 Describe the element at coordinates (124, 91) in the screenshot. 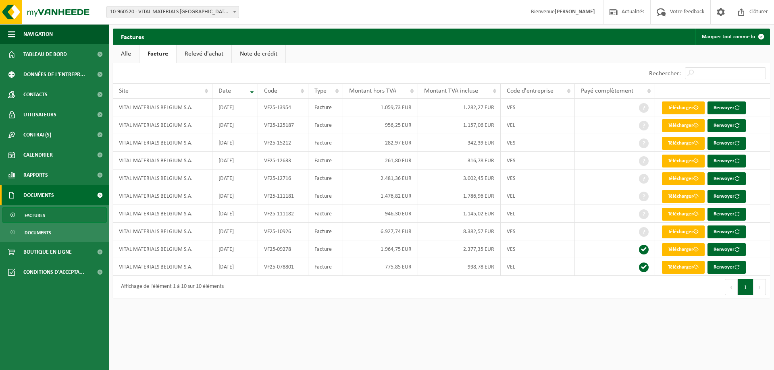

I see `span: Site` at that location.